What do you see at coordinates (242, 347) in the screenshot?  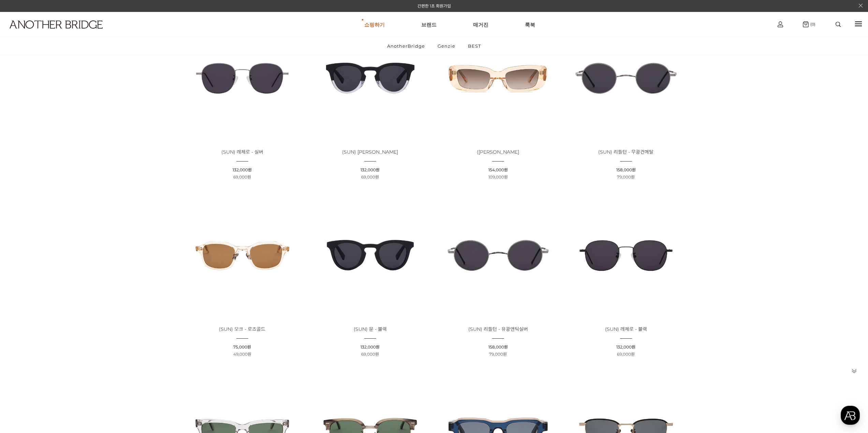 I see `span: 75,000원` at bounding box center [242, 347].